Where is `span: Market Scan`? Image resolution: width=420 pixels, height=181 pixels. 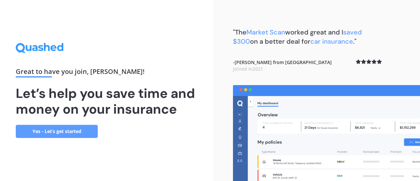
span: Market Scan is located at coordinates (266, 32).